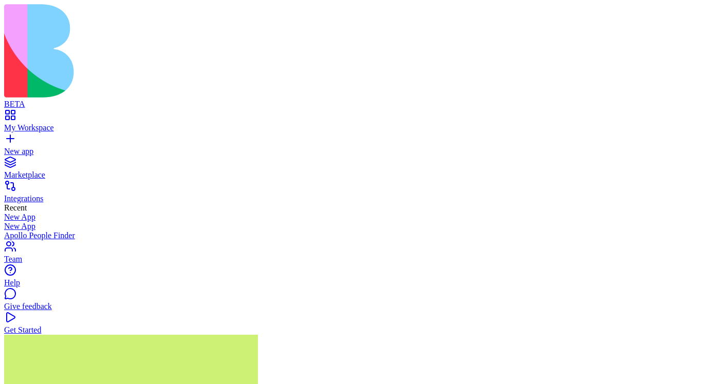  What do you see at coordinates (353, 152) in the screenshot?
I see `div: New app` at bounding box center [353, 152].